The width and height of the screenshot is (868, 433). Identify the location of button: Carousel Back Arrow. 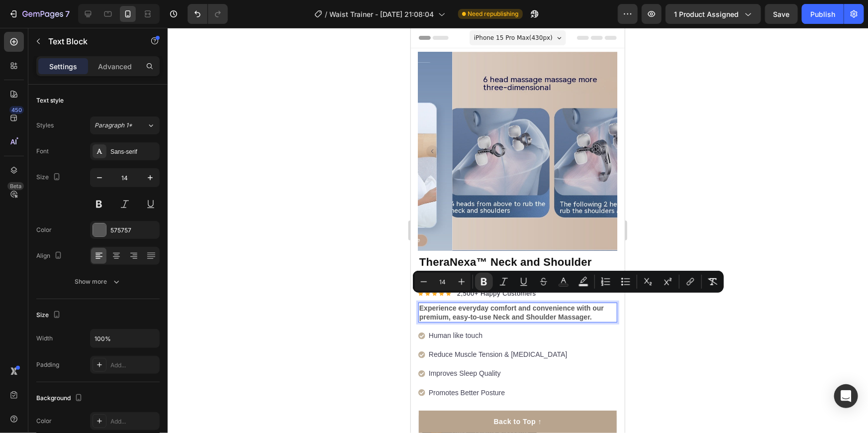
(21, 123).